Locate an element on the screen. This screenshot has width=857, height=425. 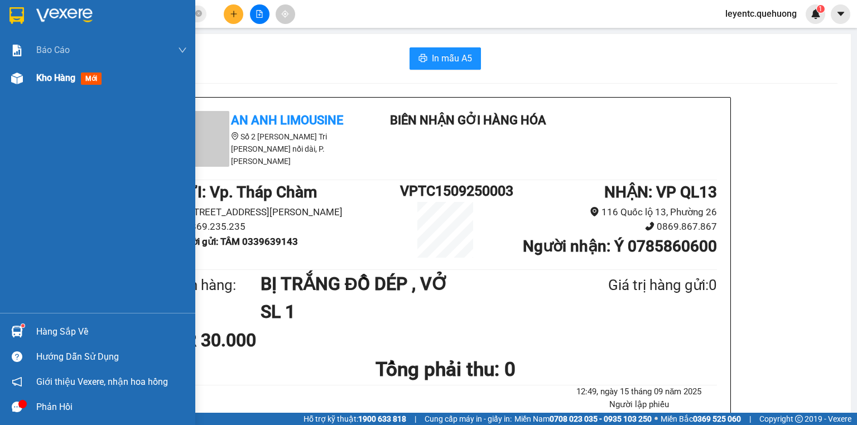
button: caret-down is located at coordinates (840, 14).